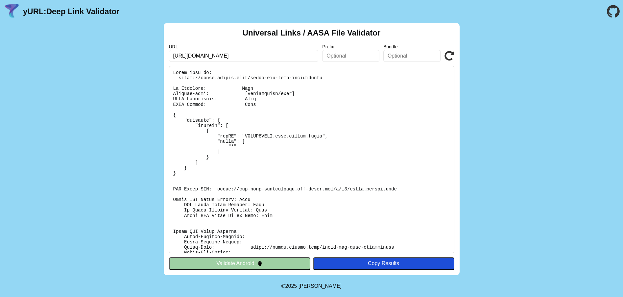 The image size is (623, 297). I want to click on button: Validate Android, so click(239, 263).